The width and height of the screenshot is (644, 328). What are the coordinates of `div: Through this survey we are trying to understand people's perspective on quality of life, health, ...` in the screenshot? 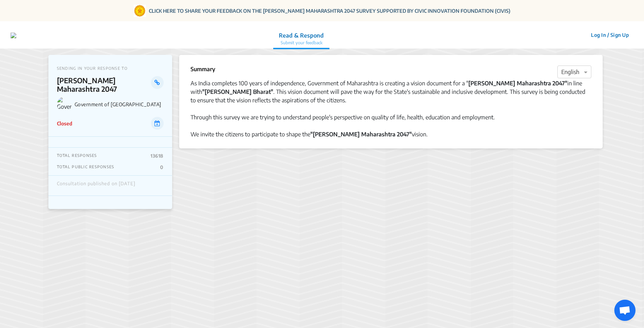 It's located at (391, 117).